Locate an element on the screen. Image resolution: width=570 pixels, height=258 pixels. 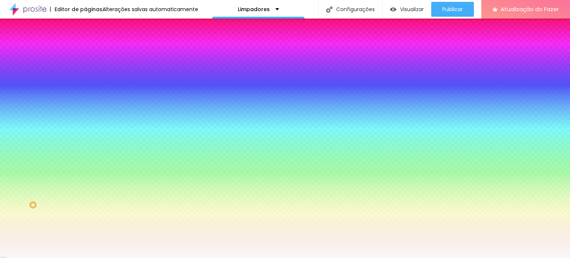
img: Ícone is located at coordinates (329, 9).